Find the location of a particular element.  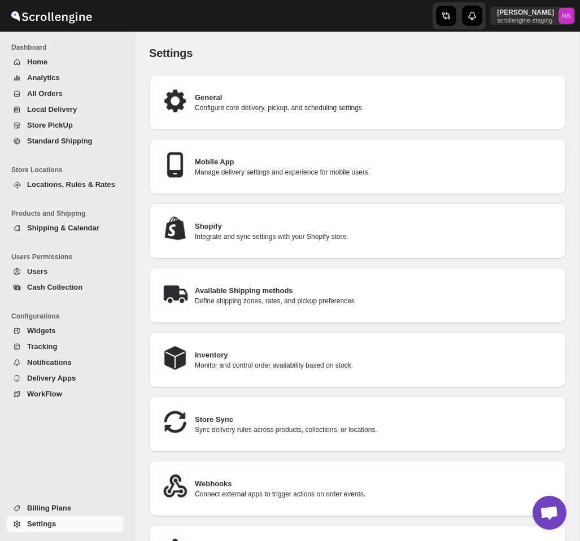

p: scrollengine-staging is located at coordinates (525, 20).